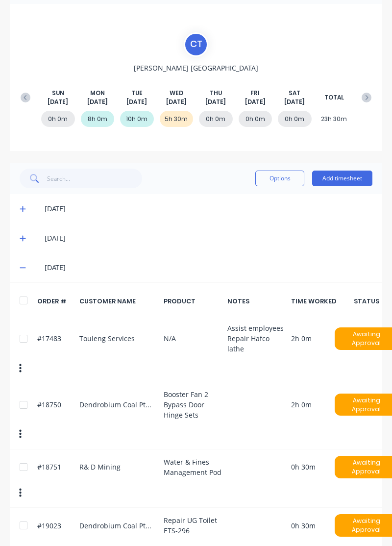 This screenshot has height=546, width=392. I want to click on span: SUN, so click(58, 93).